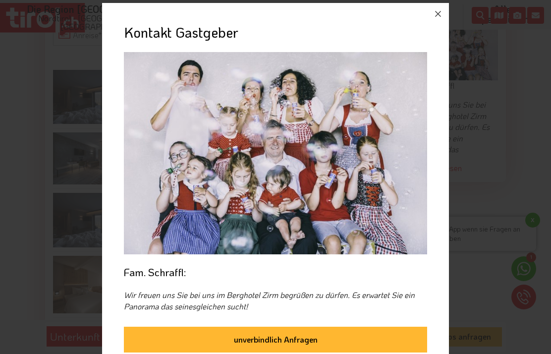 Image resolution: width=551 pixels, height=354 pixels. What do you see at coordinates (275, 32) in the screenshot?
I see `div: Kontakt Gastgeber` at bounding box center [275, 32].